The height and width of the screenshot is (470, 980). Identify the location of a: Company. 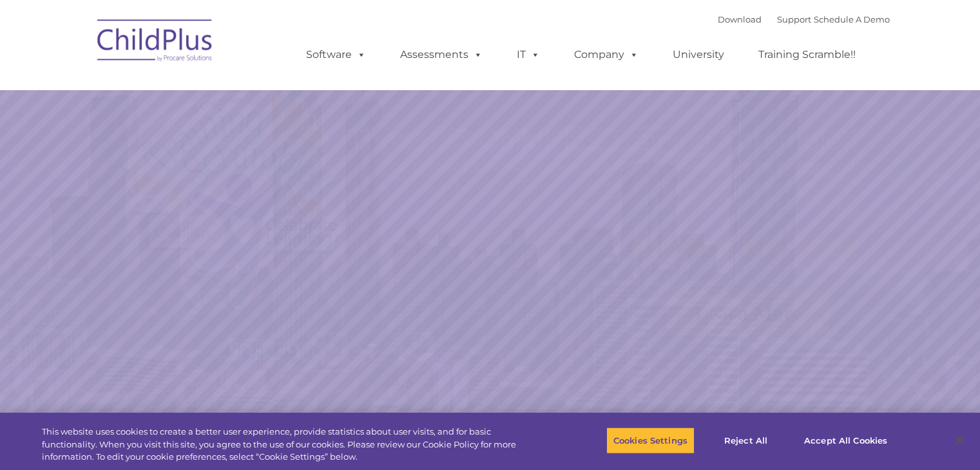
(606, 55).